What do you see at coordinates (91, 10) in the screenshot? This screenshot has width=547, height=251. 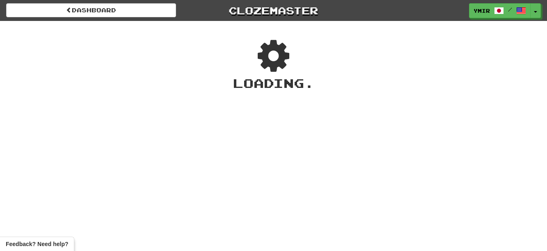 I see `a: Dashboard` at bounding box center [91, 10].